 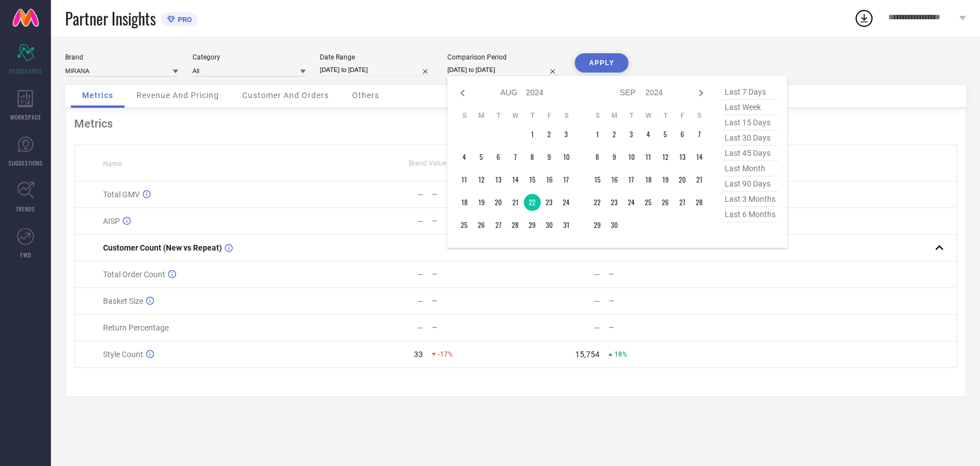 What do you see at coordinates (121, 57) in the screenshot?
I see `div: Brand` at bounding box center [121, 57].